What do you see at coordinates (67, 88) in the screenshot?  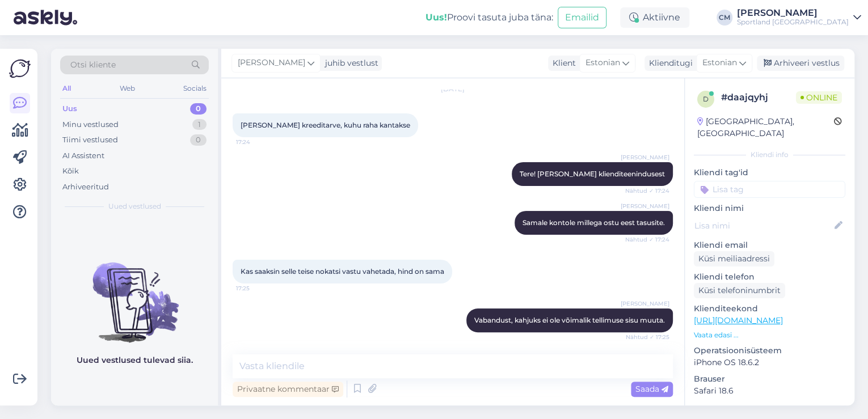 I see `div: All` at bounding box center [67, 88].